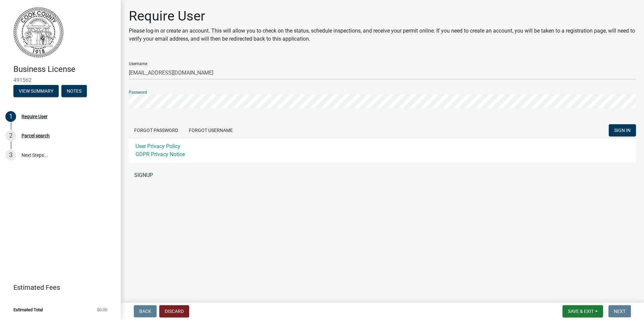 This screenshot has width=644, height=320. Describe the element at coordinates (74, 91) in the screenshot. I see `wm-modal-confirm: Notes` at that location.